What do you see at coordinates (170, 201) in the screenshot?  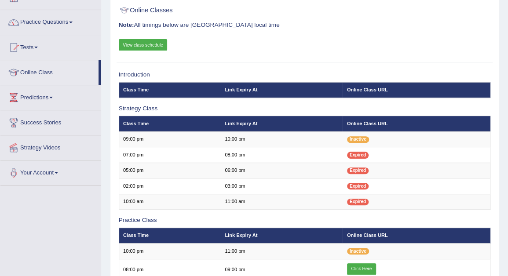 I see `td: 10:00 am` at bounding box center [170, 201].